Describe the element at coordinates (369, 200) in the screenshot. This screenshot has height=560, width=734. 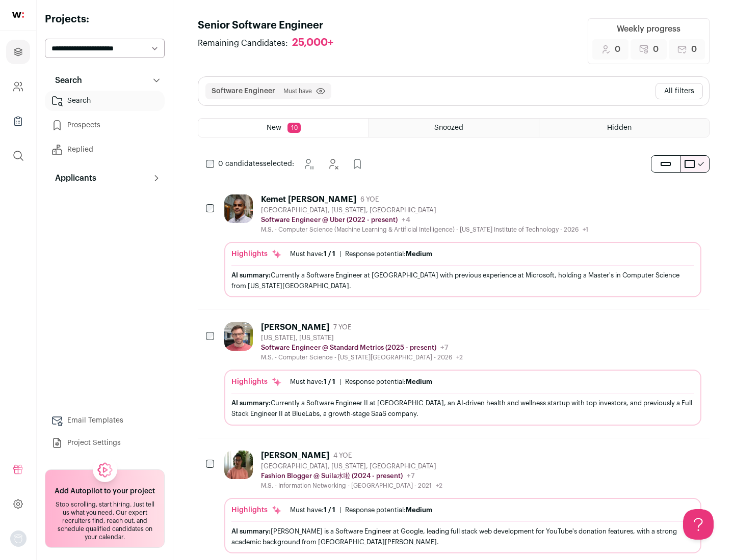
I see `span: 6 YOE` at that location.